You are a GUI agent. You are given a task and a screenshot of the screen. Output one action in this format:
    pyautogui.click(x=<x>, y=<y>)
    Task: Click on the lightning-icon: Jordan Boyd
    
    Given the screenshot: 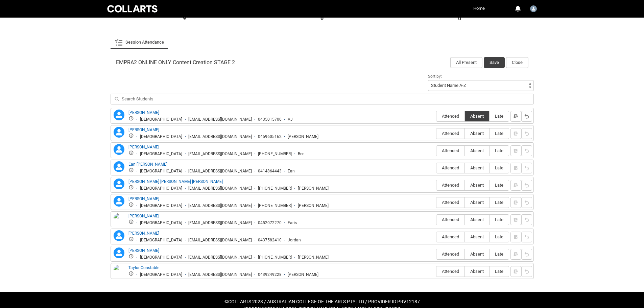 What is the action you would take?
    pyautogui.click(x=119, y=236)
    